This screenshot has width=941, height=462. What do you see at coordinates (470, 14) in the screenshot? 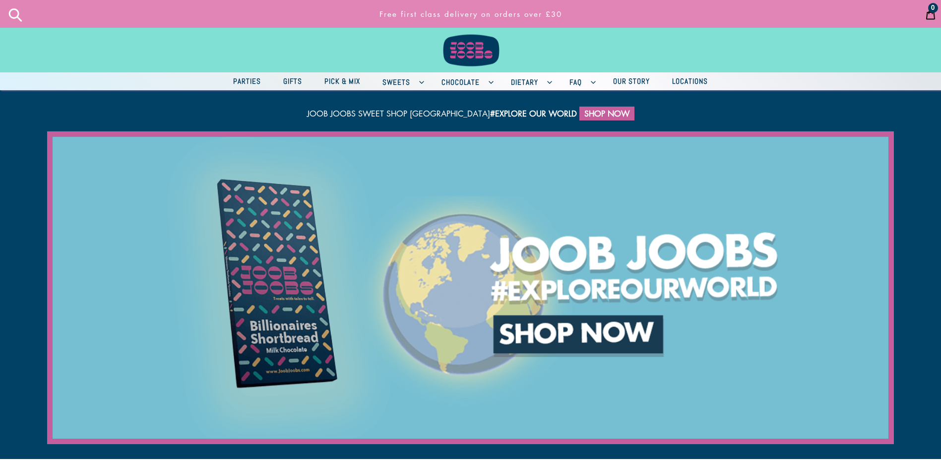
I see `p: Free first class delivery on orders over £30` at bounding box center [470, 14].